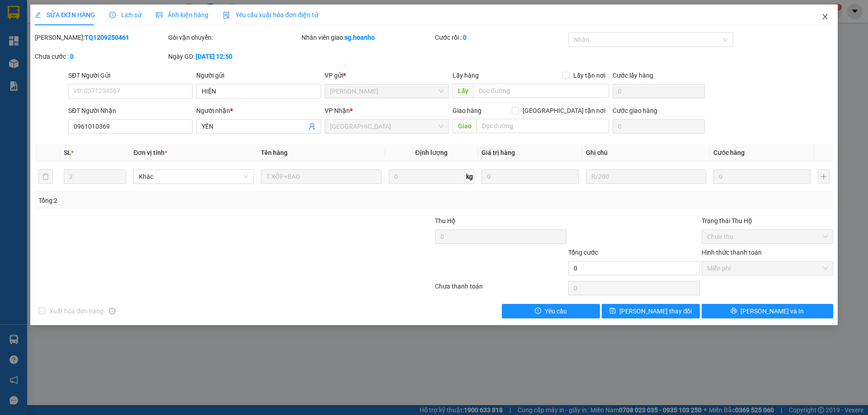 The height and width of the screenshot is (415, 868). Describe the element at coordinates (258, 111) in the screenshot. I see `div: Người nhận` at that location.